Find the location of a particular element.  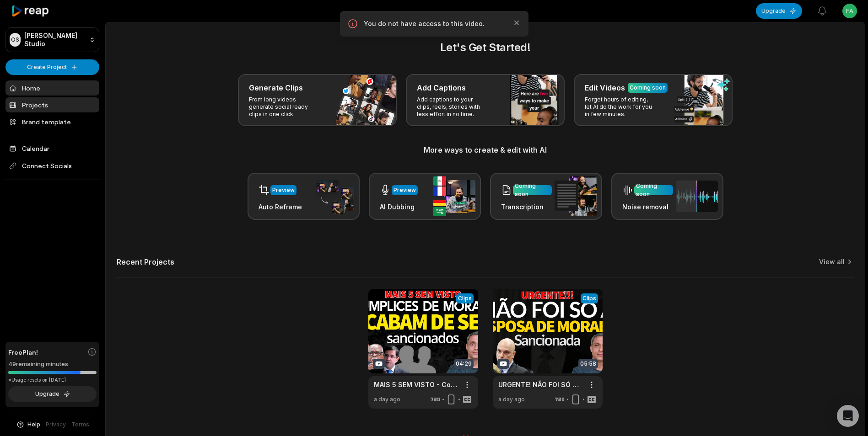

img: transcription.png is located at coordinates (575, 197).